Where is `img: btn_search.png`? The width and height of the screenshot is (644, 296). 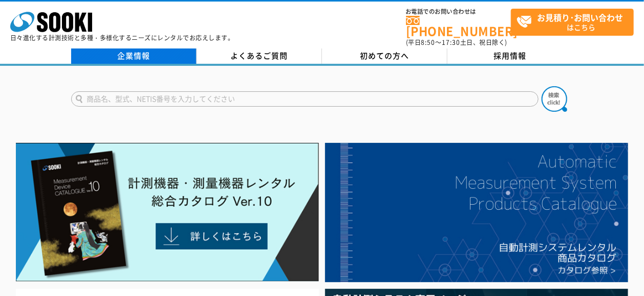 img: btn_search.png is located at coordinates (554, 99).